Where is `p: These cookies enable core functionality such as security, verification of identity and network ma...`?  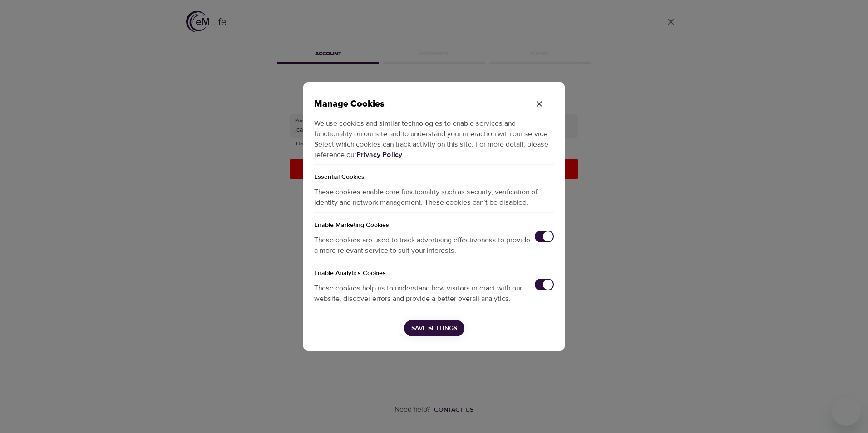
p: These cookies enable core functionality such as security, verification of identity and network ma... is located at coordinates (434, 198).